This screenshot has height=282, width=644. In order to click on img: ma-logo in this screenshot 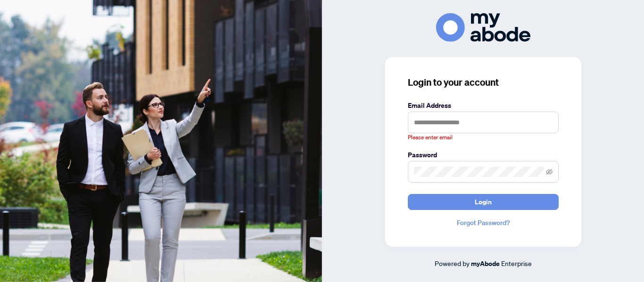, I will do `click(483, 27)`.